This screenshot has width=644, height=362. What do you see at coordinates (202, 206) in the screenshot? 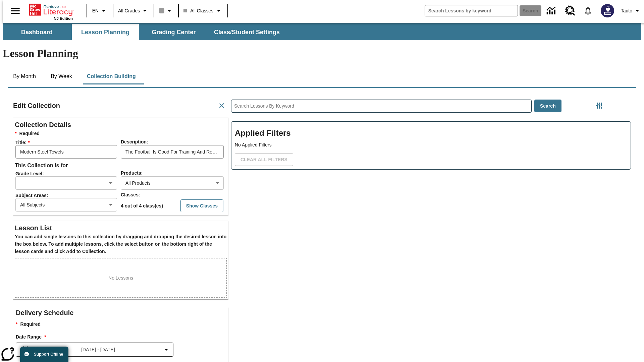
I see `button: Show Classes` at bounding box center [202, 206].